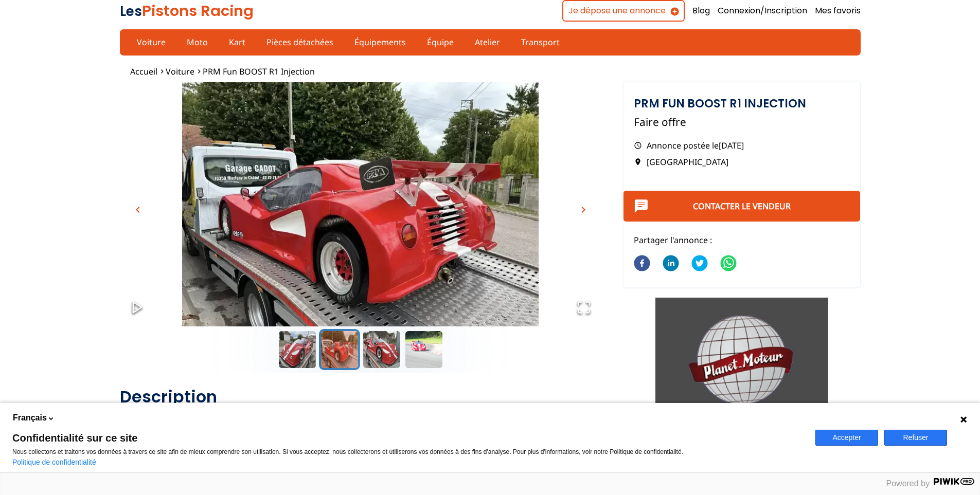 This screenshot has height=495, width=980. What do you see at coordinates (54, 462) in the screenshot?
I see `a: Politique de confidentialité` at bounding box center [54, 462].